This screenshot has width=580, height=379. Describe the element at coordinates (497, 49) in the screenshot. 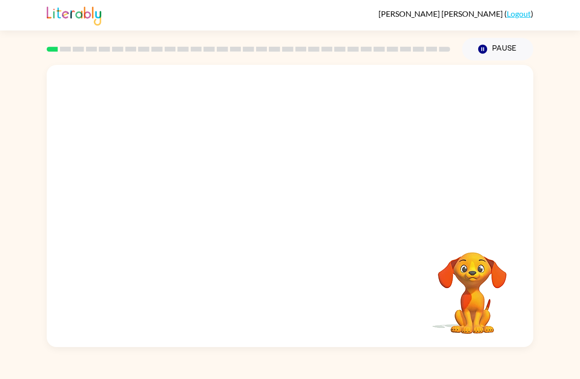

I see `button: Pause` at that location.